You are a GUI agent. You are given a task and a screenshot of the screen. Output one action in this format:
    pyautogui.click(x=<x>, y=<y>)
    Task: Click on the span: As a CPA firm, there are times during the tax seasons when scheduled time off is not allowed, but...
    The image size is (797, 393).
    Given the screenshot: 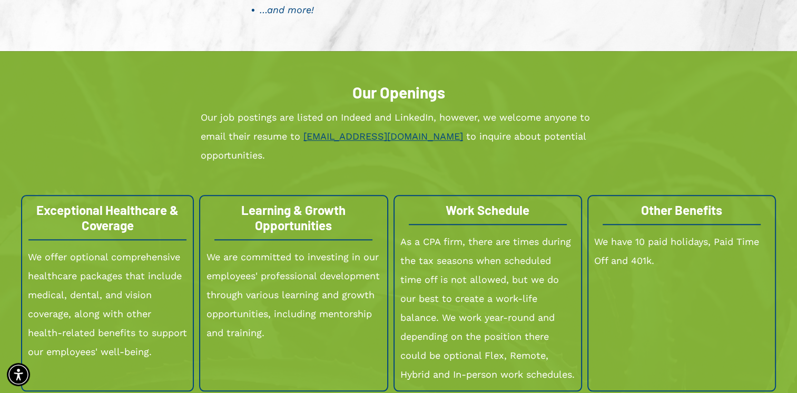 What is the action you would take?
    pyautogui.click(x=487, y=308)
    